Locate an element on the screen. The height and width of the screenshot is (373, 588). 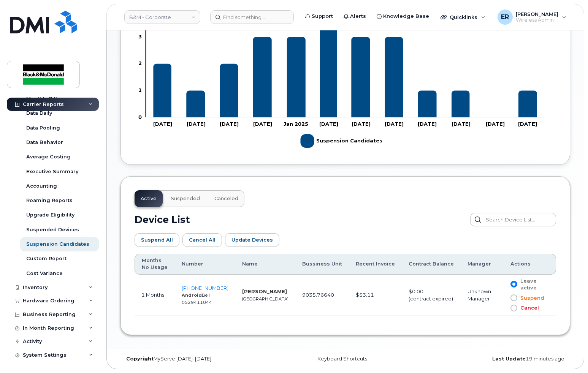
input: Search Device List... is located at coordinates (513, 219).